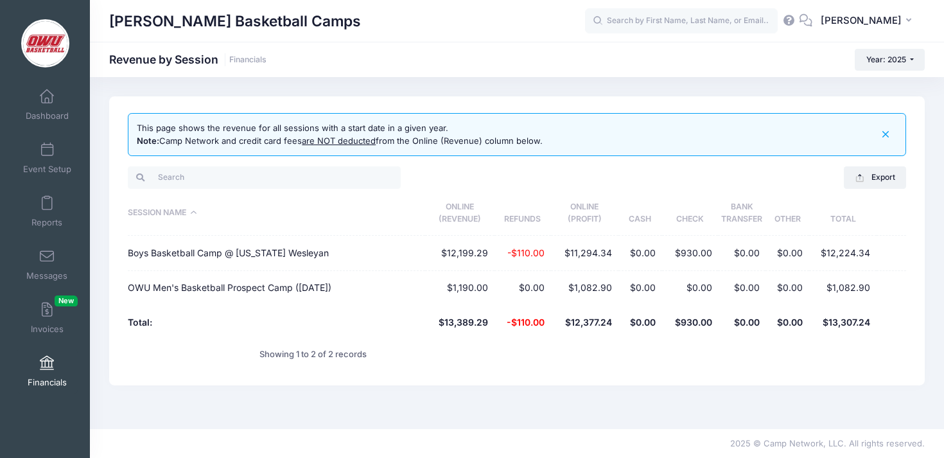 Image resolution: width=944 pixels, height=458 pixels. Describe the element at coordinates (47, 158) in the screenshot. I see `a: Event Setup` at that location.